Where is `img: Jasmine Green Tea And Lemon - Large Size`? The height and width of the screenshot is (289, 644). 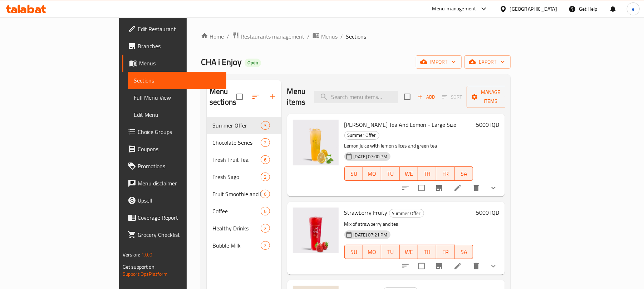 img: Jasmine Green Tea And Lemon - Large Size is located at coordinates (315, 143).